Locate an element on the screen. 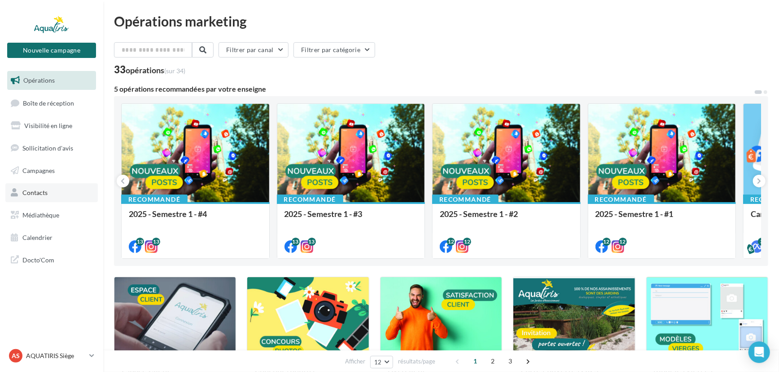  span: Opérations is located at coordinates (39, 80).